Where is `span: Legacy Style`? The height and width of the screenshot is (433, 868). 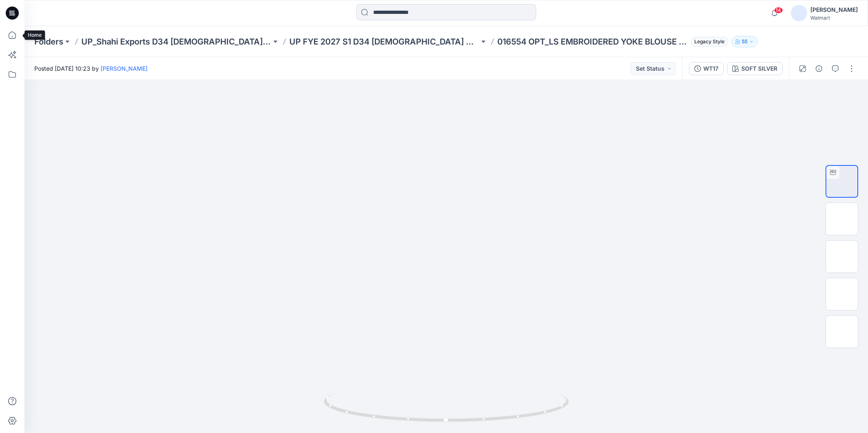
span: Legacy Style is located at coordinates (709, 41).